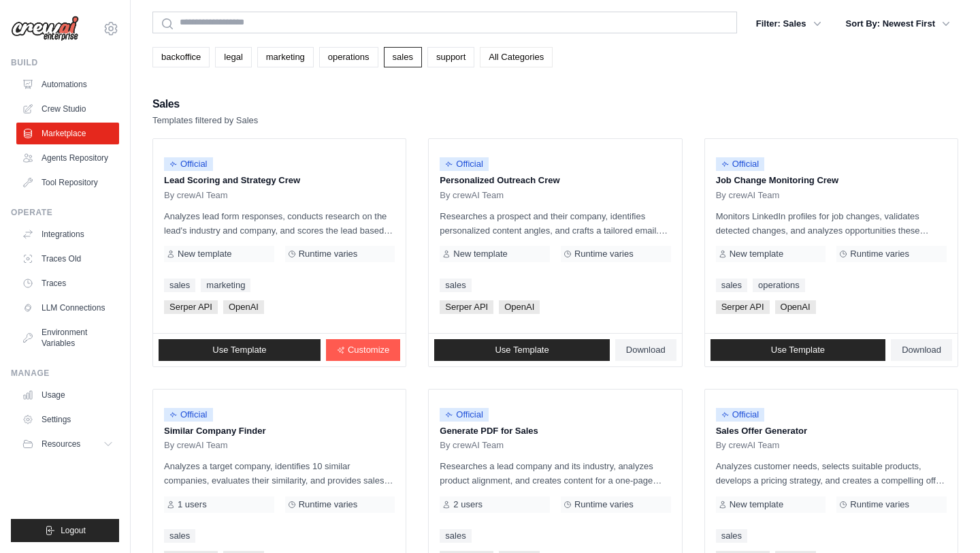  Describe the element at coordinates (64, 531) in the screenshot. I see `button: Logout` at that location.